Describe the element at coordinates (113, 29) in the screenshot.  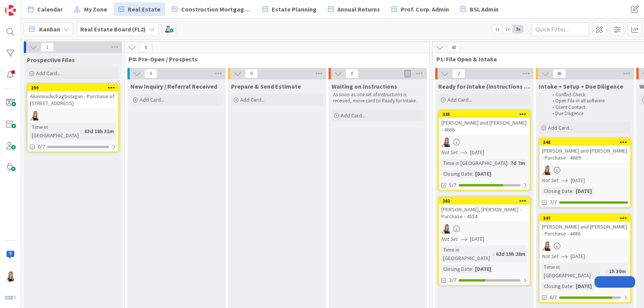
I see `b: Real Estate Board (FL2)` at that location.